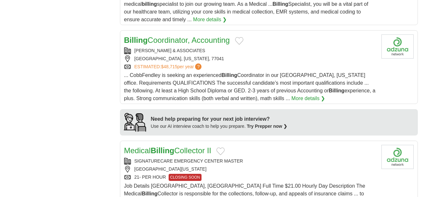 The width and height of the screenshot is (433, 197). Describe the element at coordinates (149, 4) in the screenshot. I see `strong: billing` at that location.